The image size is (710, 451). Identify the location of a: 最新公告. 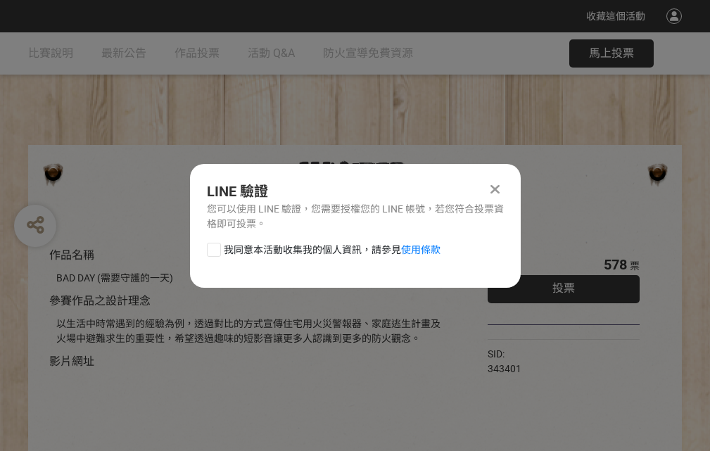
(124, 53).